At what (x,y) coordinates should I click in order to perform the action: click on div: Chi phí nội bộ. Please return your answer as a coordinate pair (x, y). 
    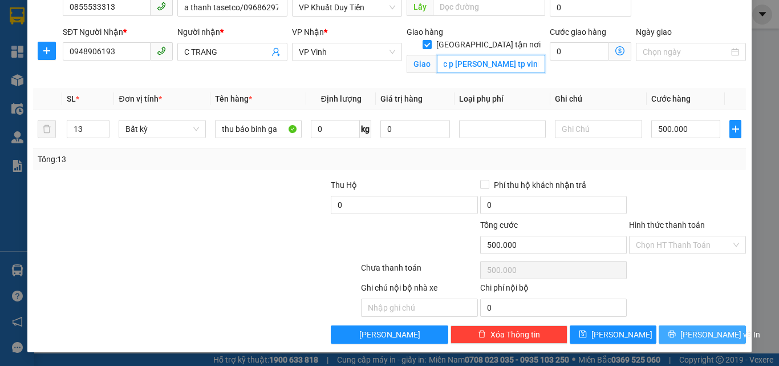
    Looking at the image, I should click on (553, 290).